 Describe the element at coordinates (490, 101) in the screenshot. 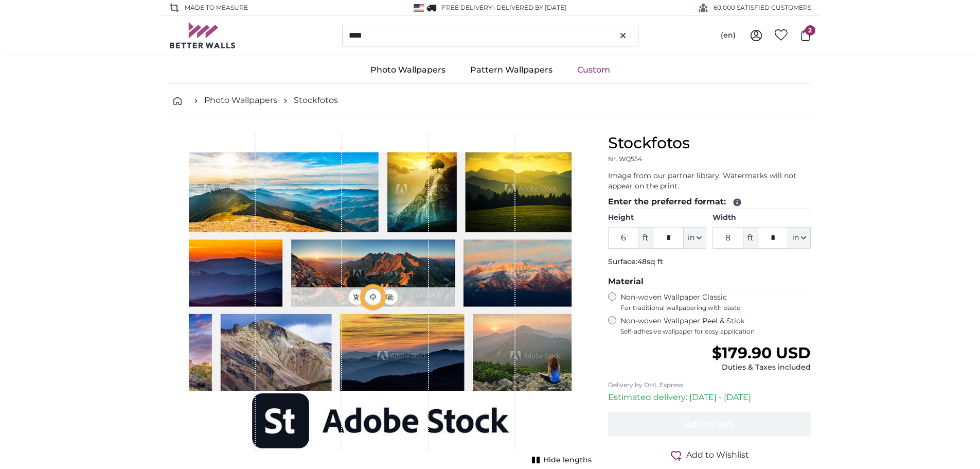

I see `nav: breadcrumbs` at that location.